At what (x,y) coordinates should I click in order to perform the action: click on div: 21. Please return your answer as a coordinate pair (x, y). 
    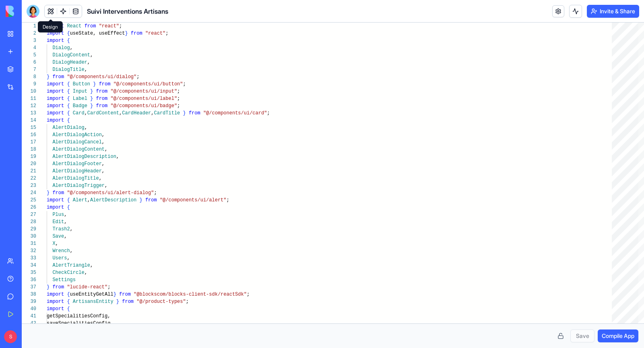
    Looking at the image, I should click on (29, 171).